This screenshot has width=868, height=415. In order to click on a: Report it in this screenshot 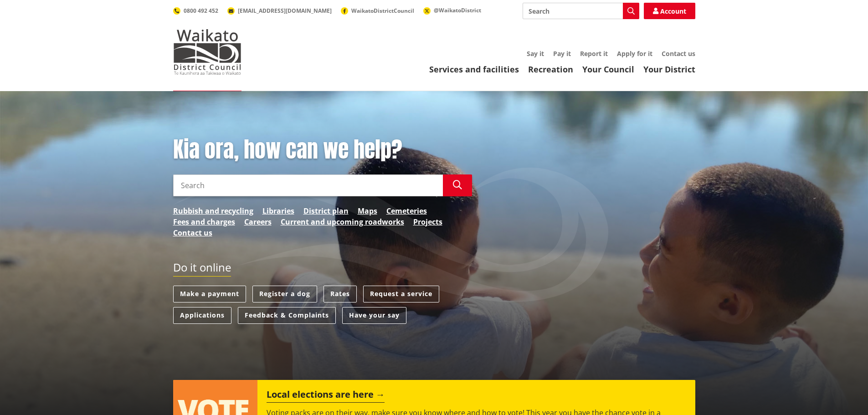, I will do `click(594, 53)`.